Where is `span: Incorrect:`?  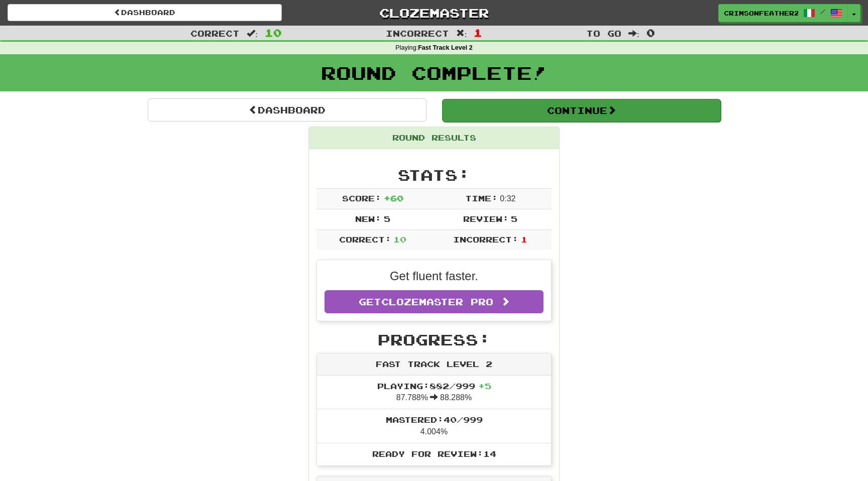 span: Incorrect: is located at coordinates (486, 239).